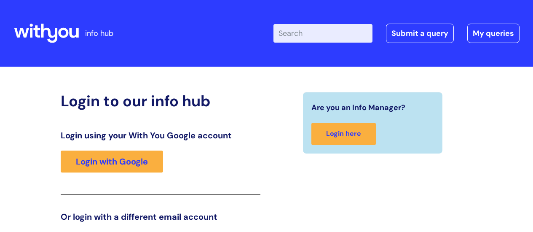  I want to click on input: Search, so click(323, 33).